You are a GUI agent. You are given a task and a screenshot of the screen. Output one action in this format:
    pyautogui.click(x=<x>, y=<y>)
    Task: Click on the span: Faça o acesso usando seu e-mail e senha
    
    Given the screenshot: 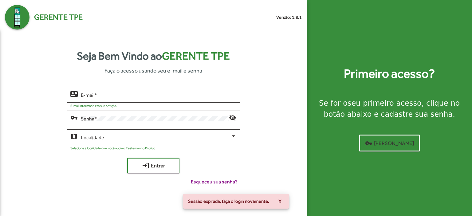 What is the action you would take?
    pyautogui.click(x=153, y=70)
    